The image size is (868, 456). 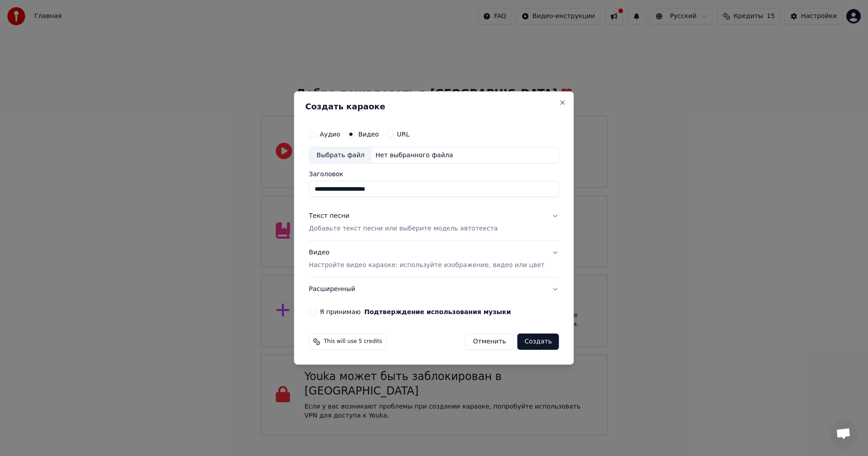 What do you see at coordinates (434, 289) in the screenshot?
I see `button: Расширенный` at bounding box center [434, 289].